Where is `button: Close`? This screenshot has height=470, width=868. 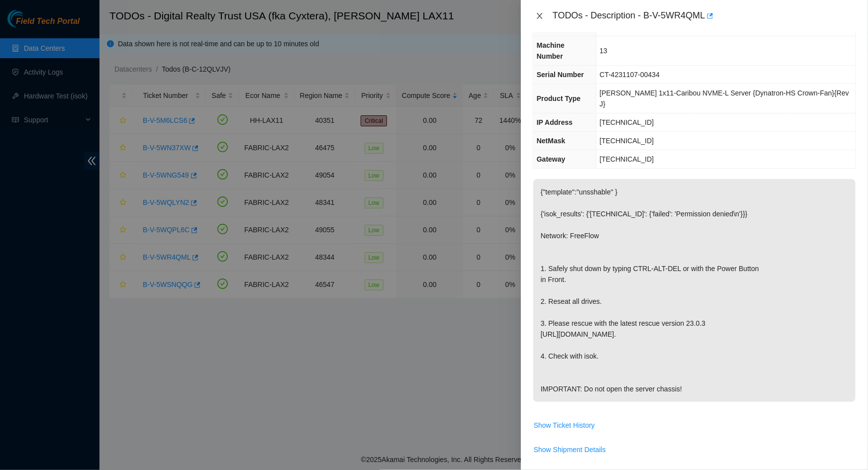
button: Close is located at coordinates (539, 16).